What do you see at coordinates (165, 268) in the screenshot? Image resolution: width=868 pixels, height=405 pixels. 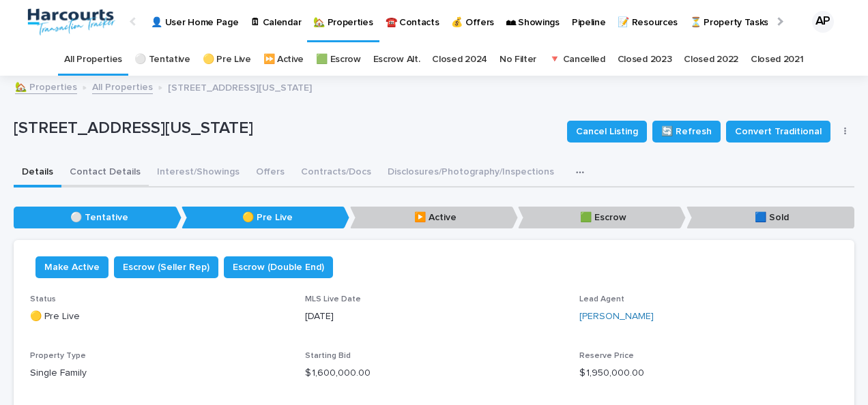 I see `button: Escrow (Seller Rep)` at bounding box center [165, 268].